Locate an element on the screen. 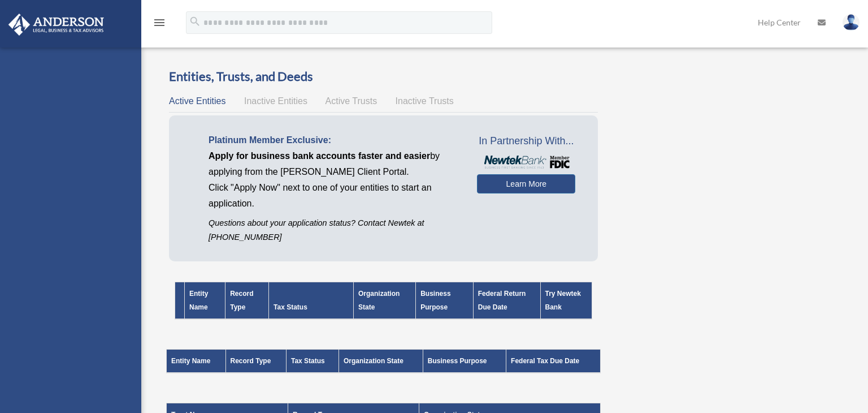 Image resolution: width=868 pixels, height=413 pixels. p: Platinum Member Exclusive: is located at coordinates (334, 140).